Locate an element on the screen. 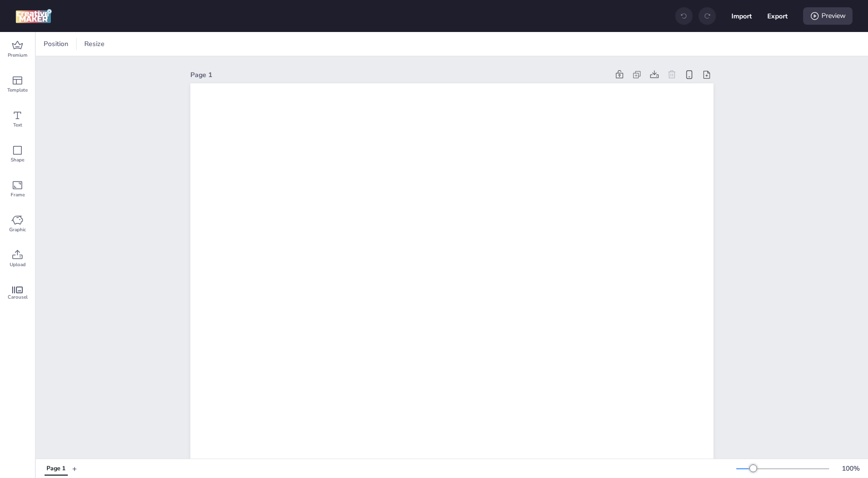 The width and height of the screenshot is (868, 478). div: Preview is located at coordinates (828, 16).